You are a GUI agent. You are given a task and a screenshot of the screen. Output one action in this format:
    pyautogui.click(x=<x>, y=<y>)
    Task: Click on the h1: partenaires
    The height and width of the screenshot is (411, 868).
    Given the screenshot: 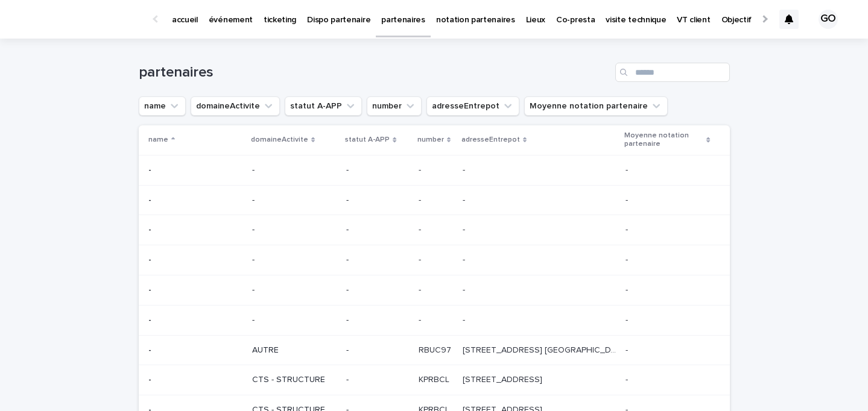 What is the action you would take?
    pyautogui.click(x=375, y=73)
    